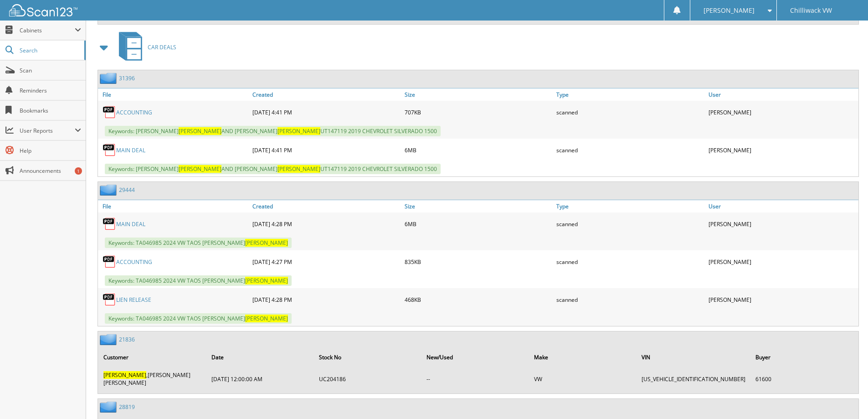 The width and height of the screenshot is (868, 419). What do you see at coordinates (583, 379) in the screenshot?
I see `td: VW` at bounding box center [583, 379].